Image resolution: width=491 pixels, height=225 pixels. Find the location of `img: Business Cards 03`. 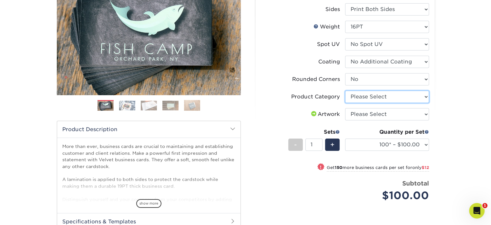

img: Business Cards 03 is located at coordinates (149, 105).